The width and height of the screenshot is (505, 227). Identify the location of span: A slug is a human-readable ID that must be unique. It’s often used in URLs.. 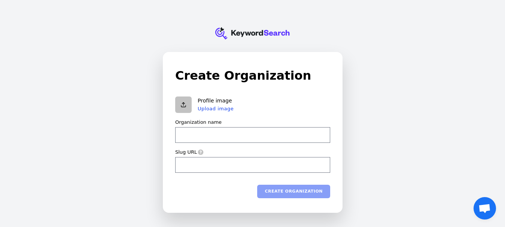
(200, 152).